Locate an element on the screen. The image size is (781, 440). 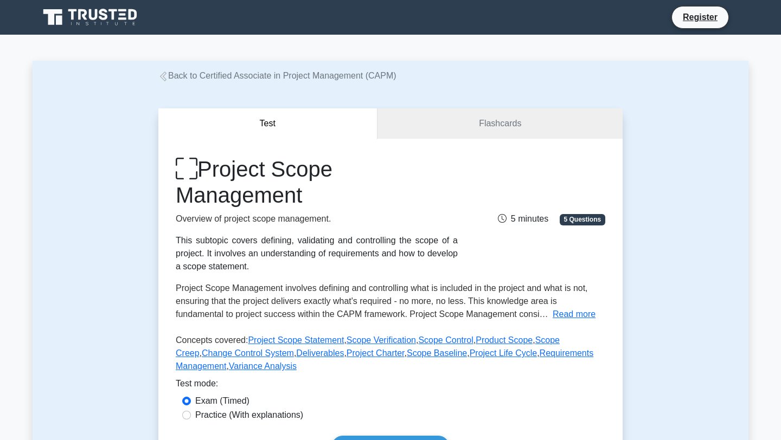
span: Project Scope Management involves defining and controlling what is included in the project and wh... is located at coordinates (382, 301).